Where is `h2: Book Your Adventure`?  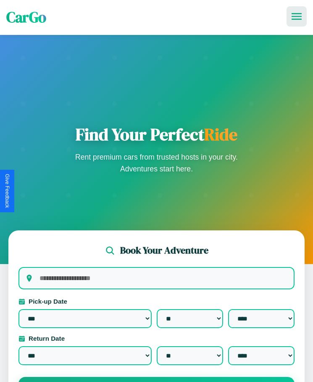 h2: Book Your Adventure is located at coordinates (165, 250).